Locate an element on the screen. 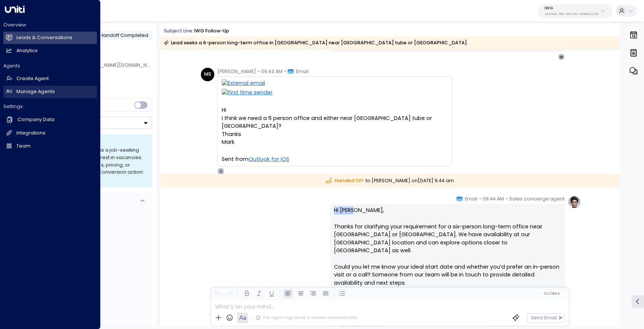 This screenshot has width=644, height=329. a: Leads & Conversations is located at coordinates (50, 38).